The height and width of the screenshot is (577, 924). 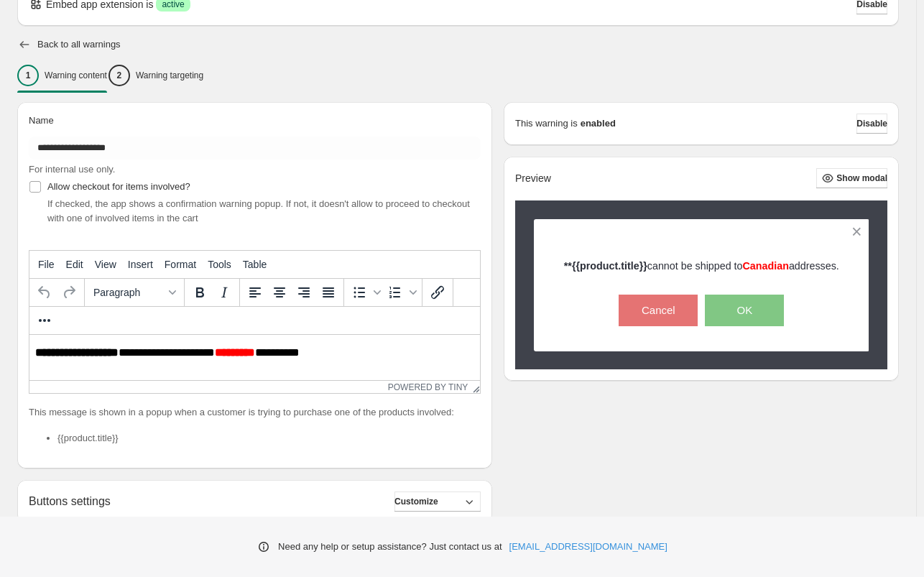 I want to click on p: Warning targeting, so click(x=170, y=76).